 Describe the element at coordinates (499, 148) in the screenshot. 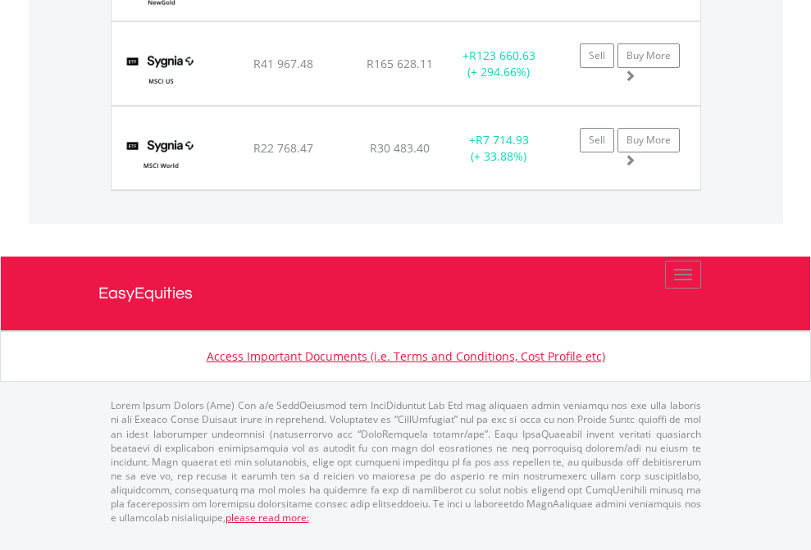

I see `div: + (+ 33.88%)` at that location.